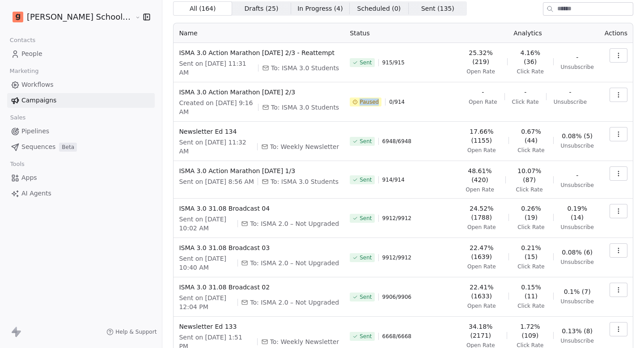 The image size is (644, 348). I want to click on span: 0.67% (44), so click(531, 136).